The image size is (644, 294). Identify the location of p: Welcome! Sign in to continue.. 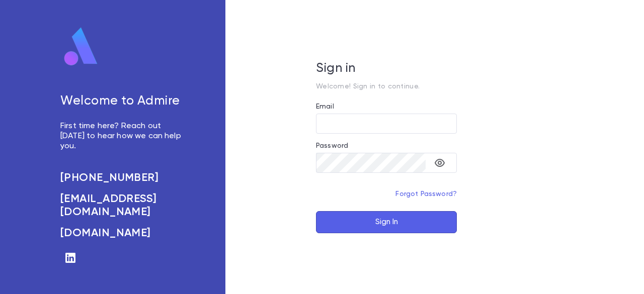
(387, 86).